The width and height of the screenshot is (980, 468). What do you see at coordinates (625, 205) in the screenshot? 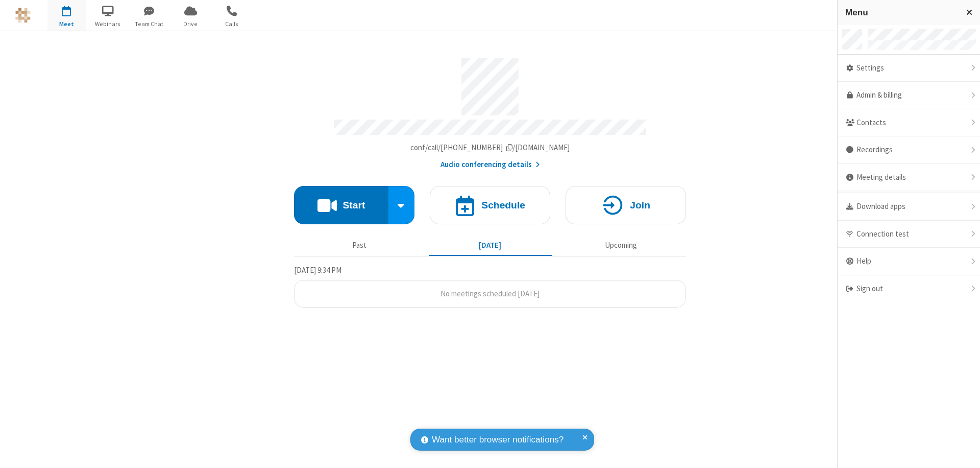
I see `button: Join` at bounding box center [625, 205].